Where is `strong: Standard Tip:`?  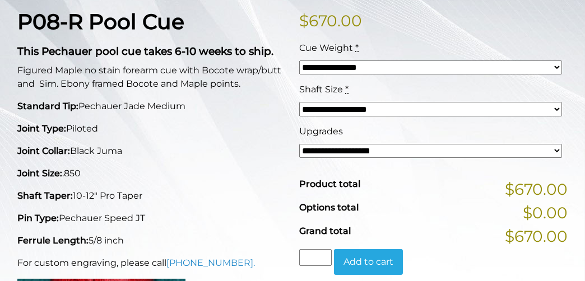 strong: Standard Tip: is located at coordinates (48, 106).